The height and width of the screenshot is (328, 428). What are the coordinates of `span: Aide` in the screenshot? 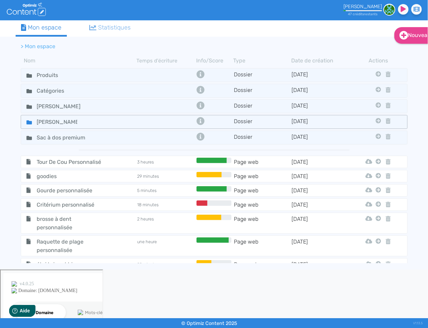 It's located at (40, 8).